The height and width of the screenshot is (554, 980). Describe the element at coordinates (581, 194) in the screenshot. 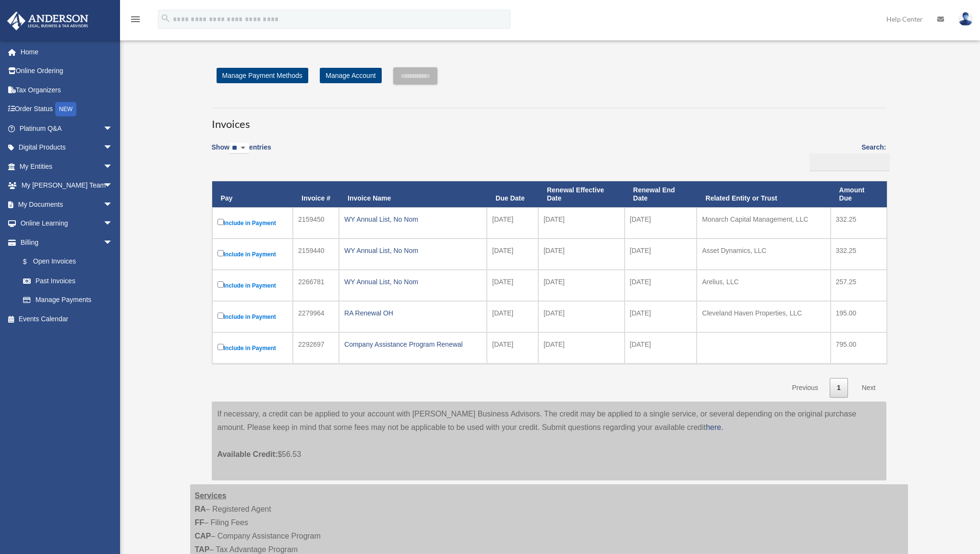

I see `th: Renewal Effective Date: activate to sort column ascending` at that location.